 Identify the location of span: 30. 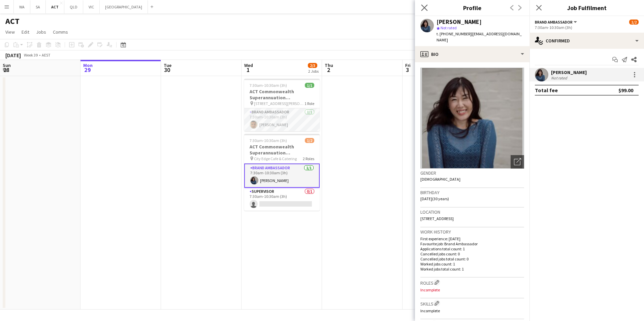
(167, 70).